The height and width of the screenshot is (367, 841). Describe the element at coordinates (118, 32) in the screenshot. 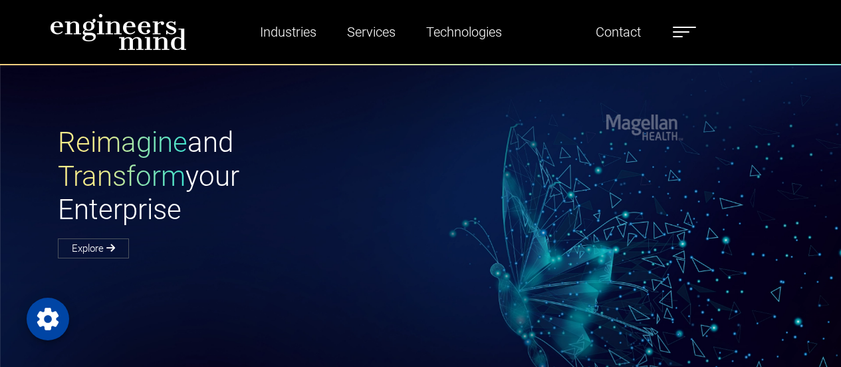

I see `img: logo` at that location.